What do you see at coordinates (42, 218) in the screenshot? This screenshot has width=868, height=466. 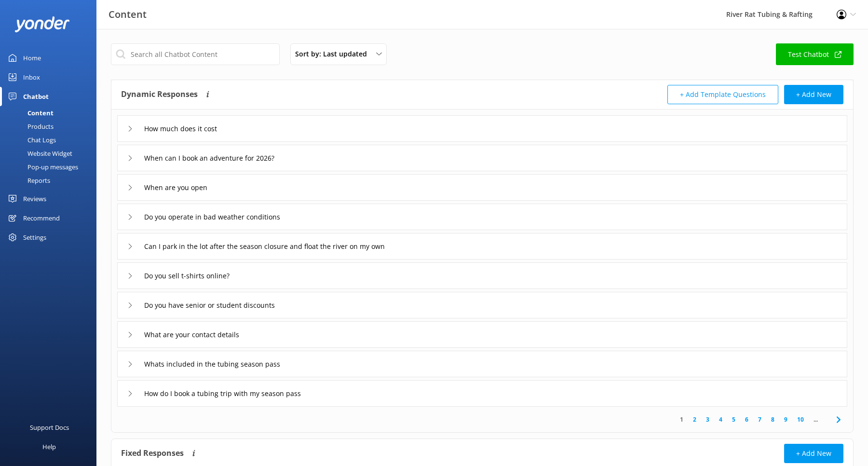 I see `div: Recommend` at bounding box center [42, 218].